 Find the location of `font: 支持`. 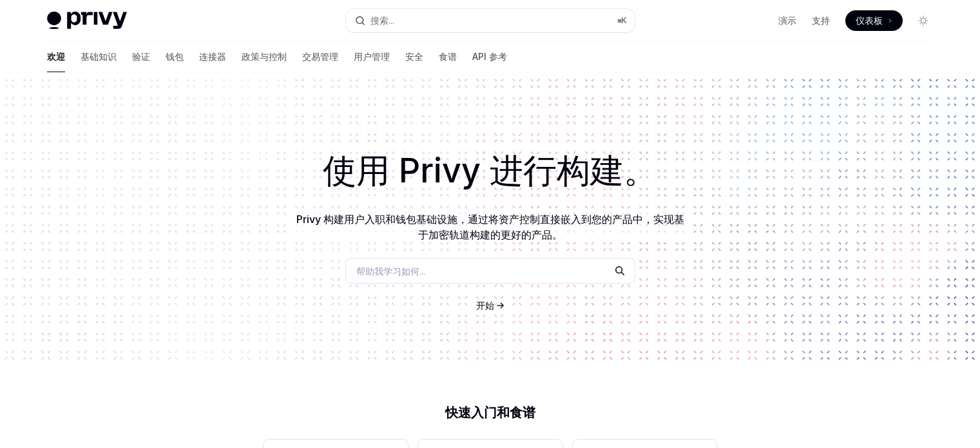

font: 支持 is located at coordinates (821, 20).